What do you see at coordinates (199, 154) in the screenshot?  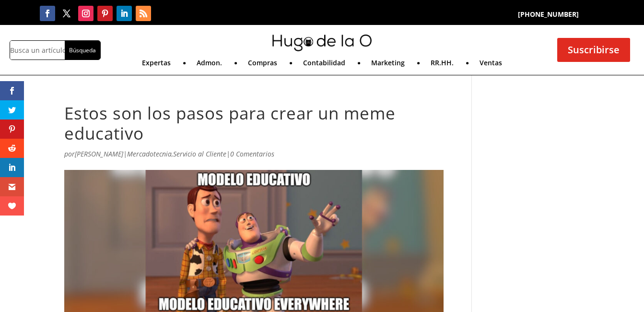 I see `a: Servicio al Cliente` at bounding box center [199, 154].